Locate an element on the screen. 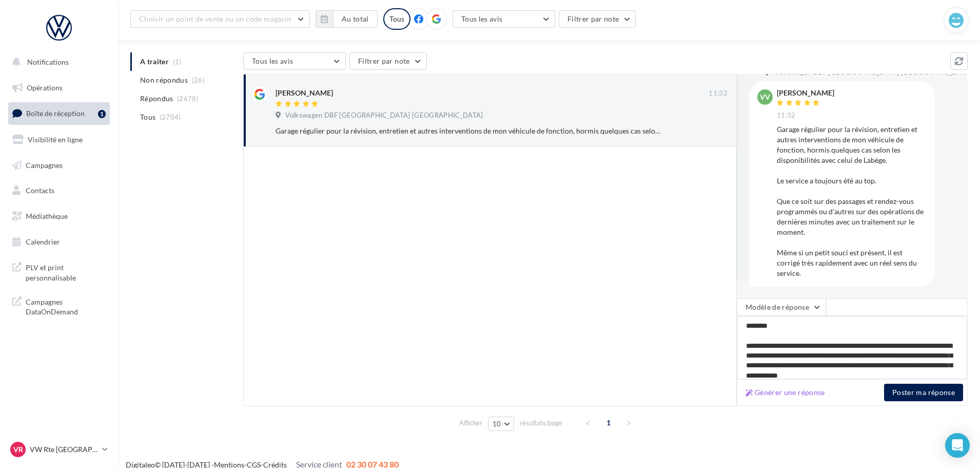  a: PLV et print personnalisable is located at coordinates (59, 271).